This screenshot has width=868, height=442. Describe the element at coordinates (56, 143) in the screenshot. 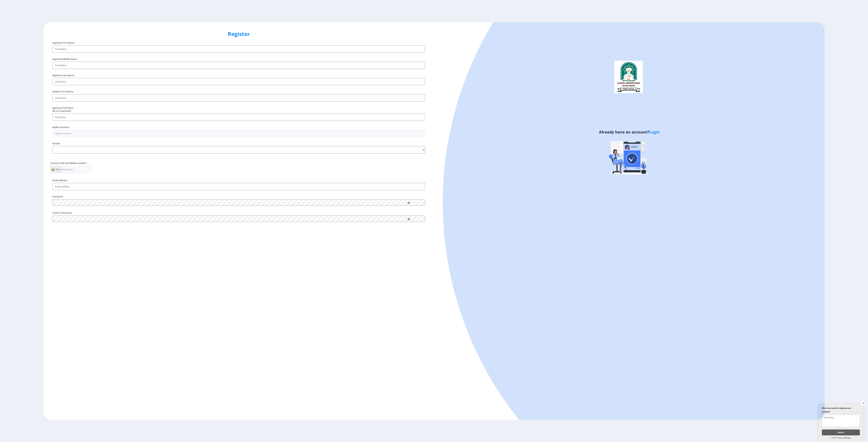

I see `label: Gender:` at that location.